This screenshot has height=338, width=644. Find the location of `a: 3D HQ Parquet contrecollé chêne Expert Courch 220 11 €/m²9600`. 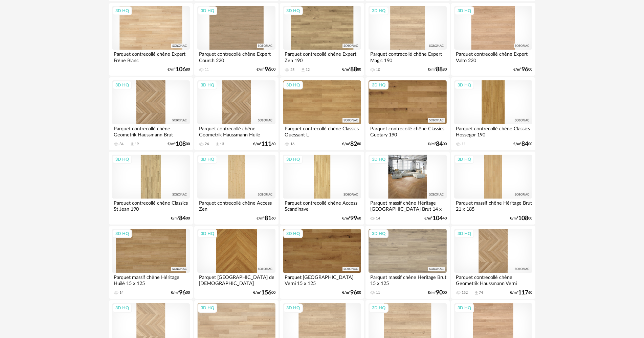

a: 3D HQ Parquet contrecollé chêne Expert Courch 220 11 €/m²9600 is located at coordinates (236, 39).